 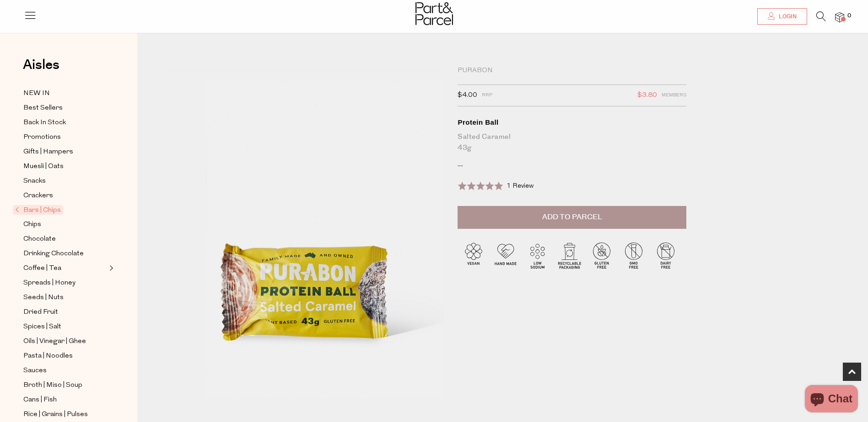 I want to click on a: Crackers, so click(x=65, y=196).